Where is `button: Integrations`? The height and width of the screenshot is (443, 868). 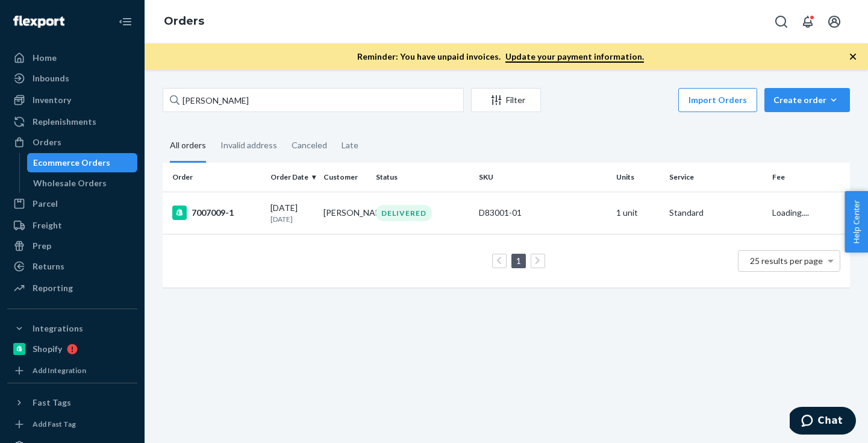 button: Integrations is located at coordinates (72, 328).